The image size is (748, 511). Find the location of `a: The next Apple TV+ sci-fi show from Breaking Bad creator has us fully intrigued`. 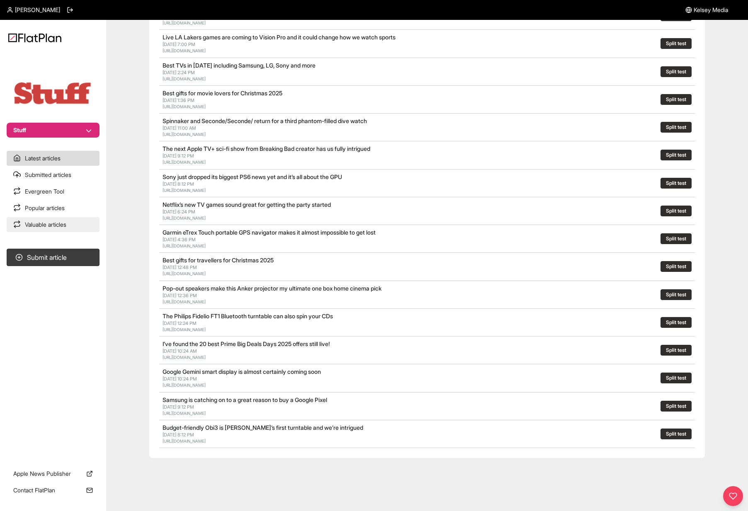

a: The next Apple TV+ sci-fi show from Breaking Bad creator has us fully intrigued is located at coordinates (266, 148).